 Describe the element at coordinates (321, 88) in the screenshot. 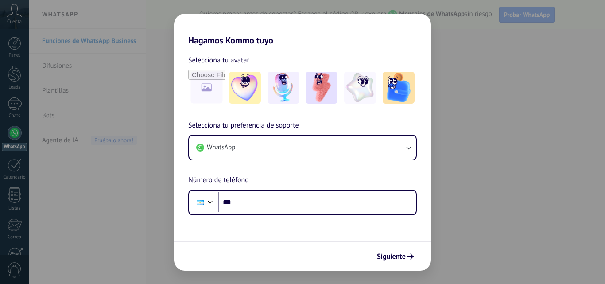

I see `img: -3.jpeg` at that location.